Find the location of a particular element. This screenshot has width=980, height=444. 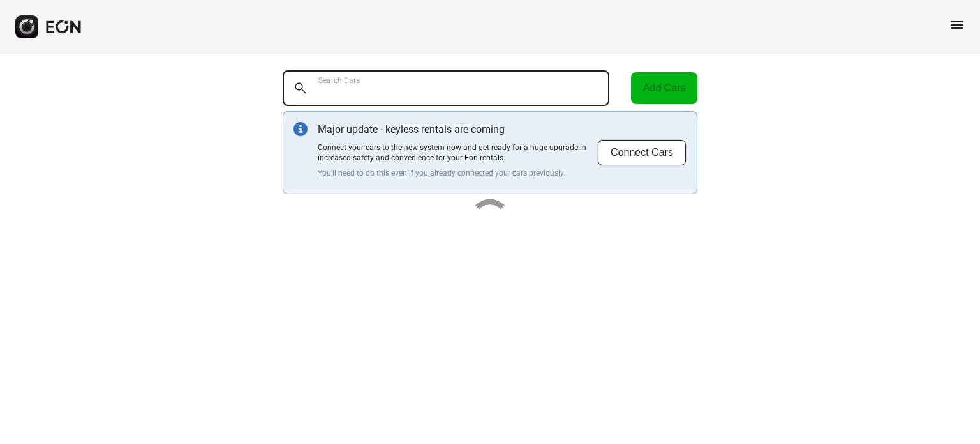

span: menu is located at coordinates (957, 25).